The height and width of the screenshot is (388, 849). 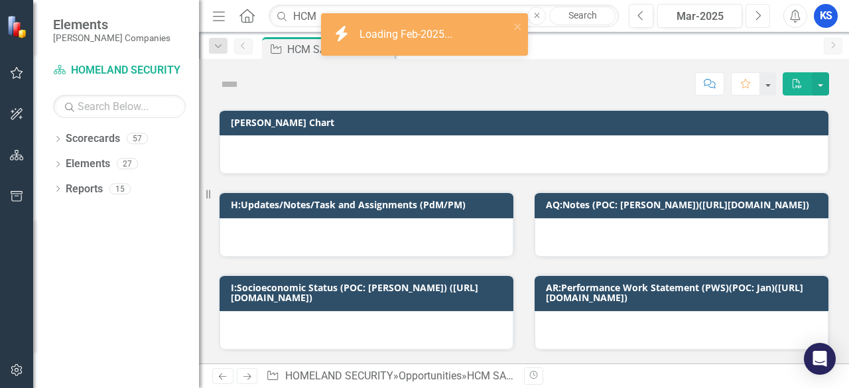 What do you see at coordinates (582, 16) in the screenshot?
I see `a: Search` at bounding box center [582, 16].